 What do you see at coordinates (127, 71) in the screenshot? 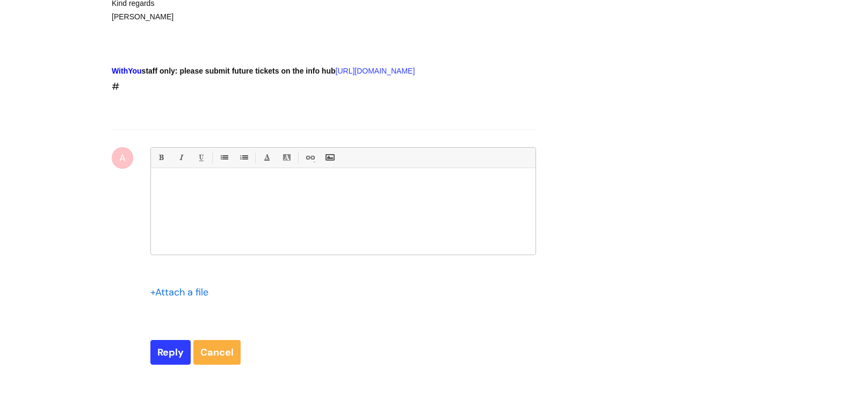
I see `span: WithYou` at bounding box center [127, 71].